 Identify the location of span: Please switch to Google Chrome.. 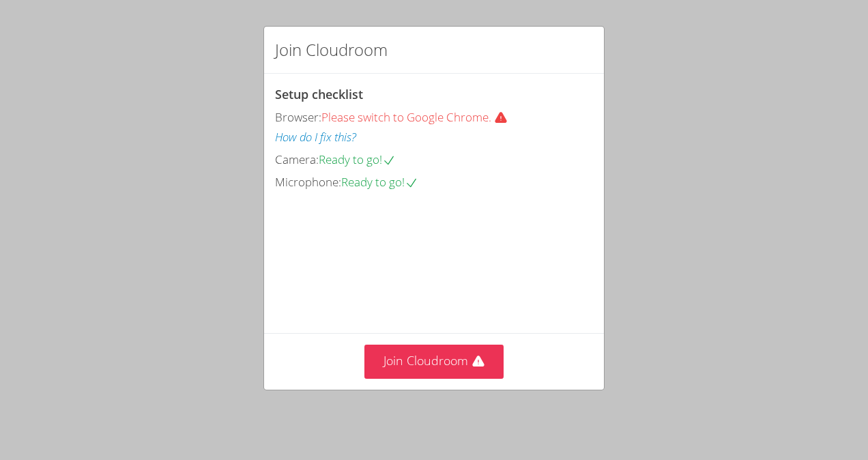
(417, 117).